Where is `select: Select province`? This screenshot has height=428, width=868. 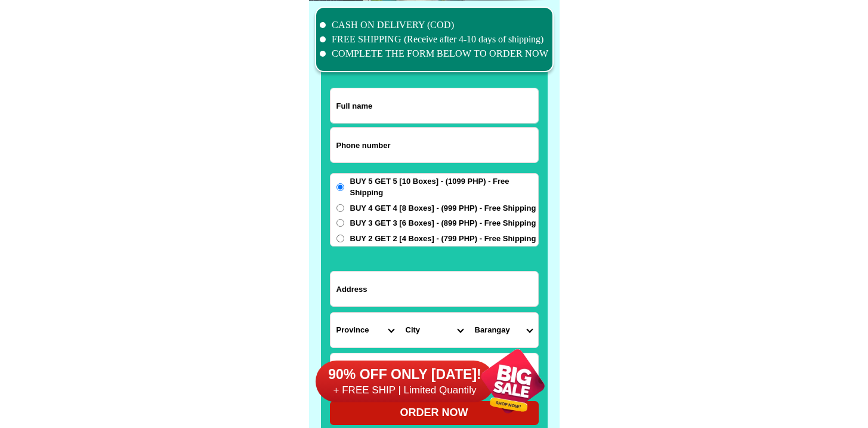 select: Select province is located at coordinates (365, 330).